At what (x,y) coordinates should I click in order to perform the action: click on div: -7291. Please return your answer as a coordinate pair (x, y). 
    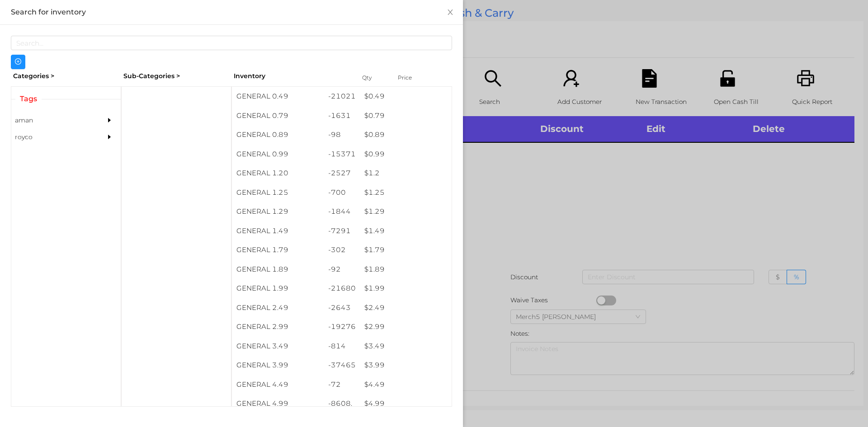
    Looking at the image, I should click on (342, 231).